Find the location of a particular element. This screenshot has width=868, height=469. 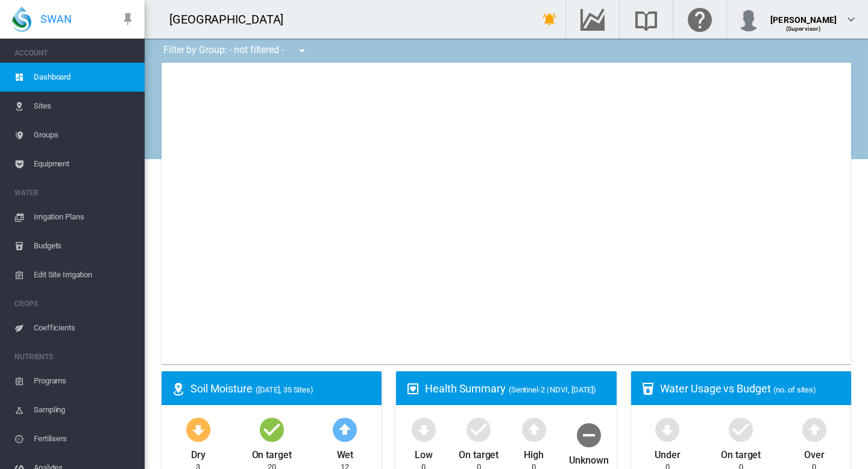

img: SWAN-Landscape-Logo-Colour-drop.png is located at coordinates (22, 19).